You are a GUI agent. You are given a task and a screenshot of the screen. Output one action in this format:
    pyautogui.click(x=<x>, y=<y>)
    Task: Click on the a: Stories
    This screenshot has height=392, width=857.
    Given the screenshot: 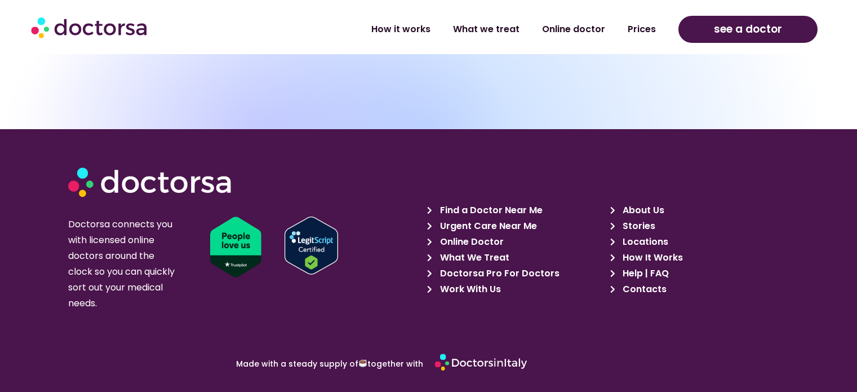 What is the action you would take?
    pyautogui.click(x=698, y=226)
    